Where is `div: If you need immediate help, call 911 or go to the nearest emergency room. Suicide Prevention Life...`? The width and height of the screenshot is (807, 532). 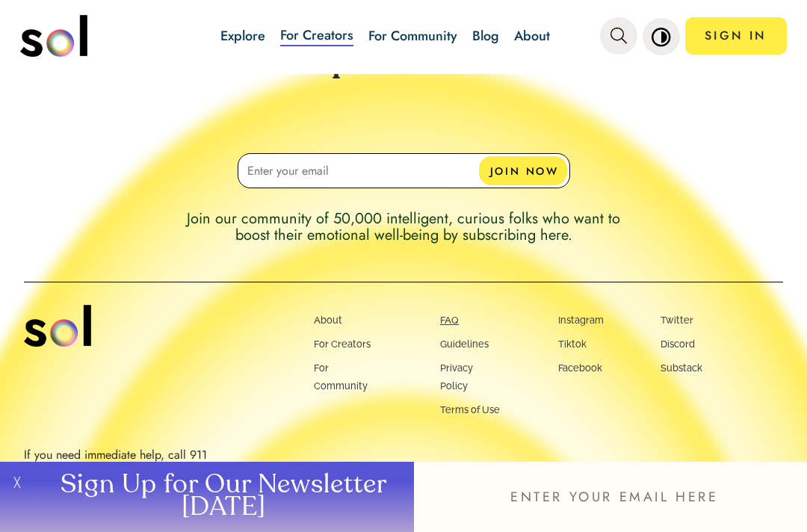 div: If you need immediate help, call 911 or go to the nearest emergency room. Suicide Prevention Life... is located at coordinates (248, 483).